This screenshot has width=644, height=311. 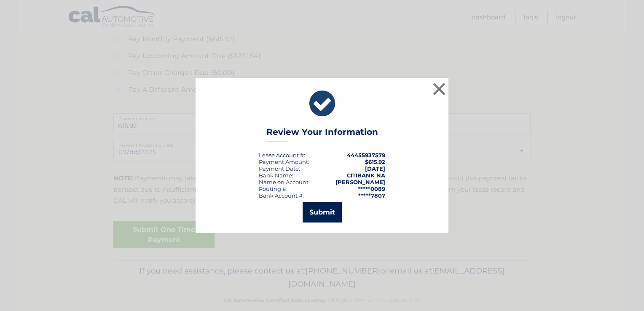 What do you see at coordinates (322, 213) in the screenshot?
I see `button: Submit` at bounding box center [322, 213].